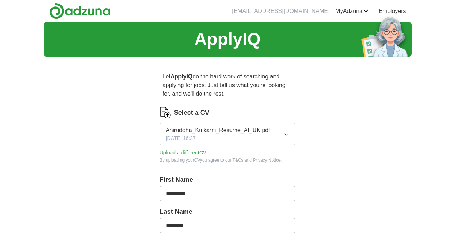 The image size is (455, 244). I want to click on strong: ApplyIQ, so click(181, 76).